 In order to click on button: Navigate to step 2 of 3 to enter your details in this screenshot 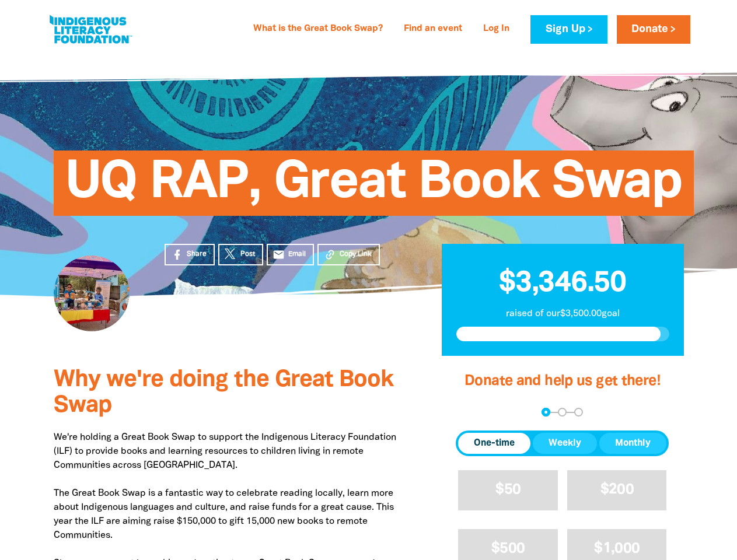, I will do `click(562, 412)`.